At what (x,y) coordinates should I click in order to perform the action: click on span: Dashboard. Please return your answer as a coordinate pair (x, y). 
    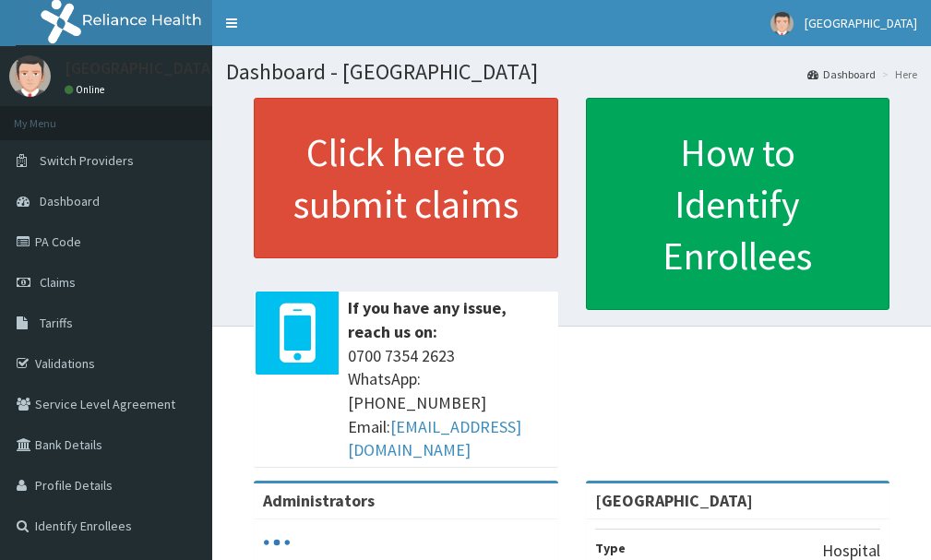
    Looking at the image, I should click on (69, 201).